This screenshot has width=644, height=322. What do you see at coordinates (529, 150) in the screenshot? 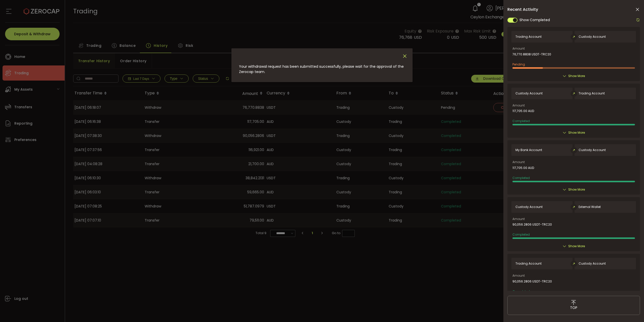
I see `span: My Bank Account` at bounding box center [529, 150].